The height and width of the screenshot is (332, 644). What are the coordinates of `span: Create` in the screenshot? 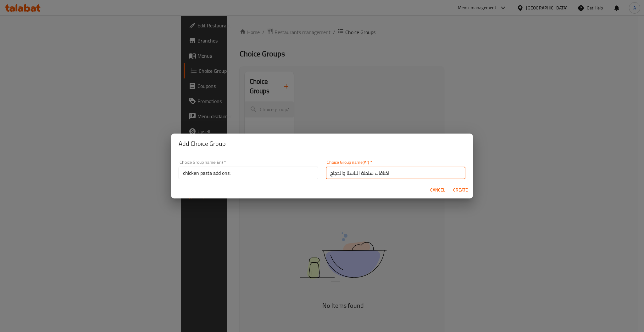 It's located at (461, 190).